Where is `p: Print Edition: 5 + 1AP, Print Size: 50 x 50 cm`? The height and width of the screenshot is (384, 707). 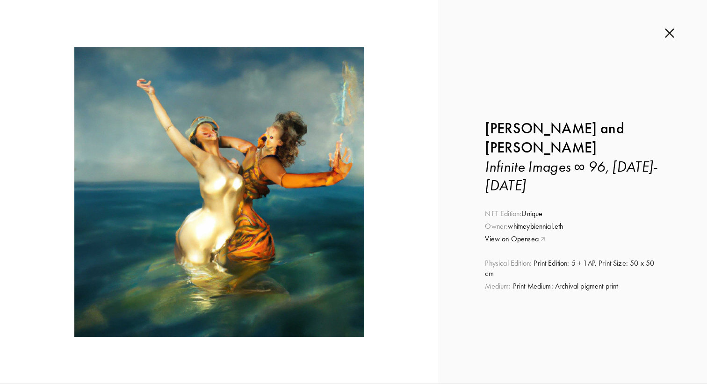
p: Print Edition: 5 + 1AP, Print Size: 50 x 50 cm is located at coordinates (572, 268).